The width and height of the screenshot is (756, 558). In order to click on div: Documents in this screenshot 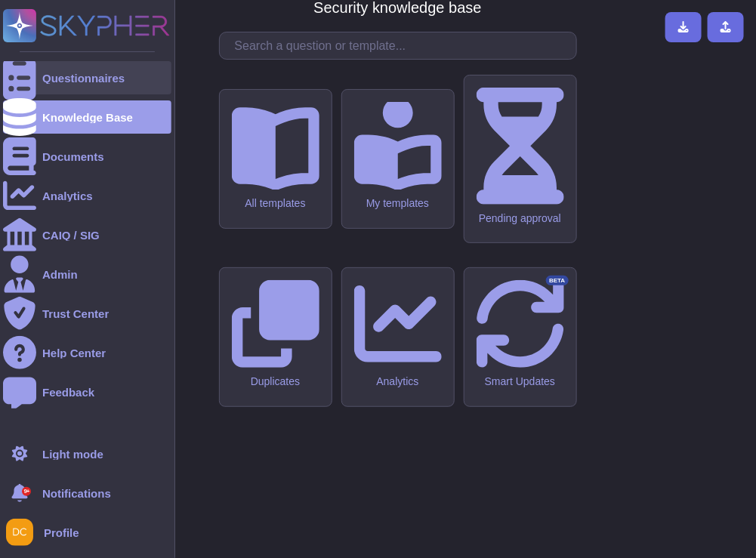, I will do `click(73, 157)`.